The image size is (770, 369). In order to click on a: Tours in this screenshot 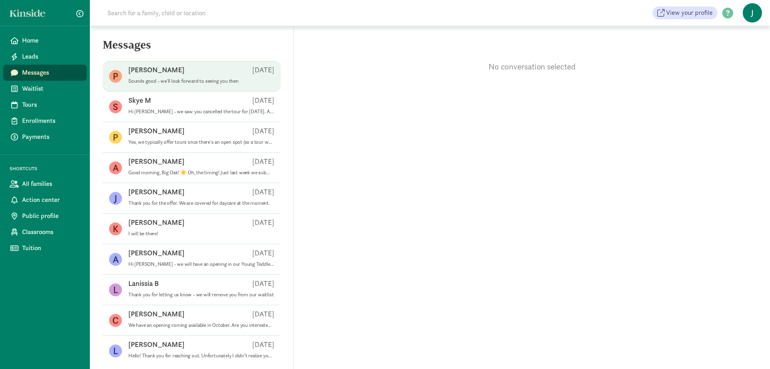, I will do `click(45, 105)`.